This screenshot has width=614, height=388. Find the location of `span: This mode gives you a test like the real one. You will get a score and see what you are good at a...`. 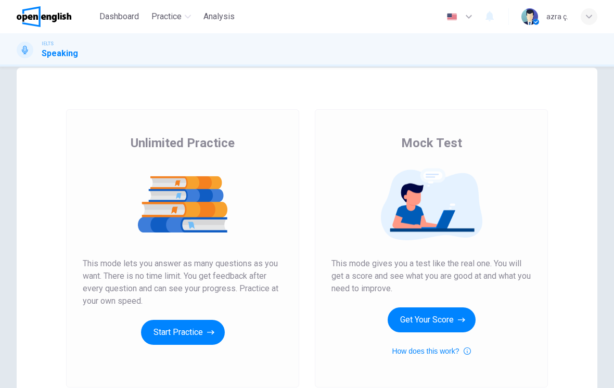

span: This mode gives you a test like the real one. You will get a score and see what you are good at a... is located at coordinates (431, 276).